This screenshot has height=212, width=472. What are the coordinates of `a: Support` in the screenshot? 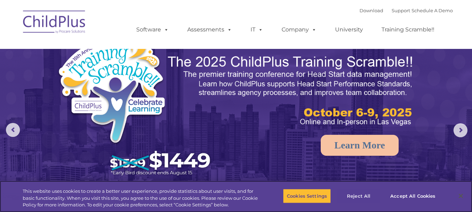 It's located at (401, 10).